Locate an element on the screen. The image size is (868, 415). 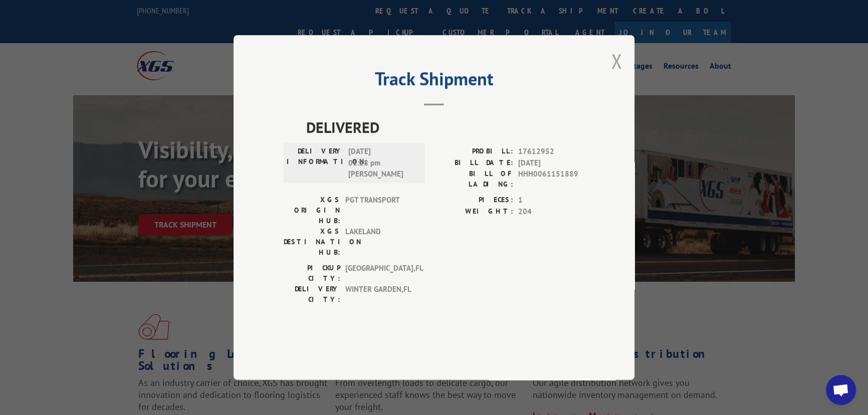
span: HHH0061151889 is located at coordinates (551, 179).